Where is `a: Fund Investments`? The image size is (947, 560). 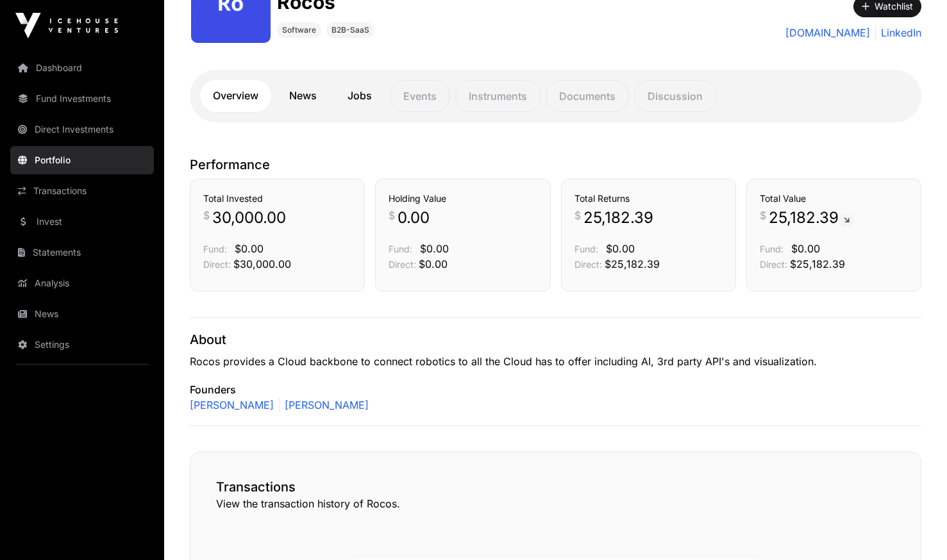
a: Fund Investments is located at coordinates (82, 99).